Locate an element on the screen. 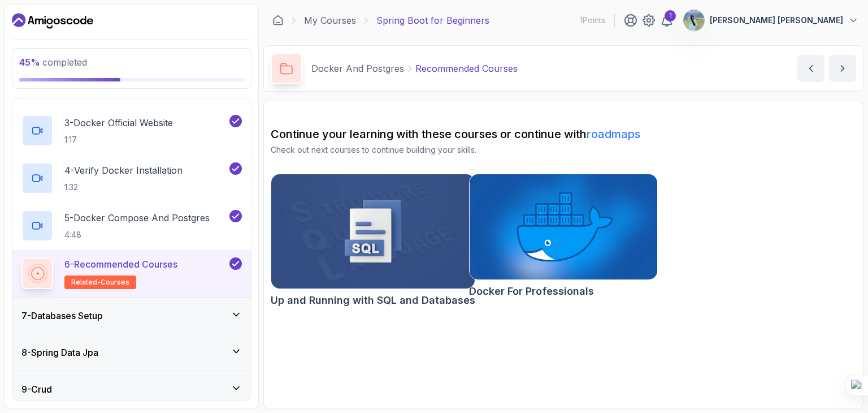 The image size is (868, 413). h3: 9 - Crud is located at coordinates (37, 389).